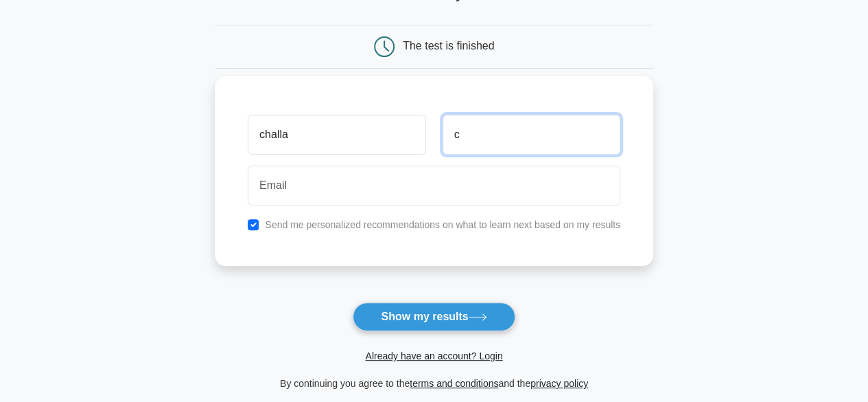 The width and height of the screenshot is (868, 402). What do you see at coordinates (434, 317) in the screenshot?
I see `button: Show my results` at bounding box center [434, 317].